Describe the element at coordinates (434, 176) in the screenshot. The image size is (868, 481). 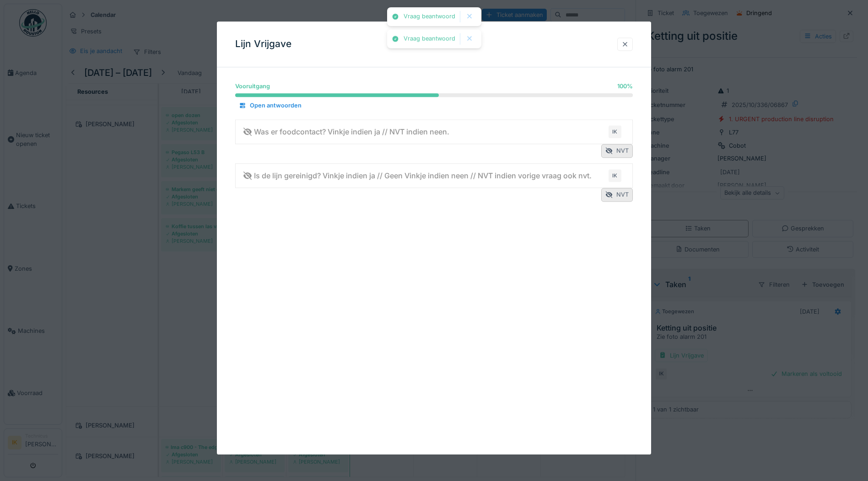
I see `summary: Is de lijn gereinigd? Vinkje indien ja // Geen Vinkje indien neen // NVT indien vorige vraag ook ...` at that location.